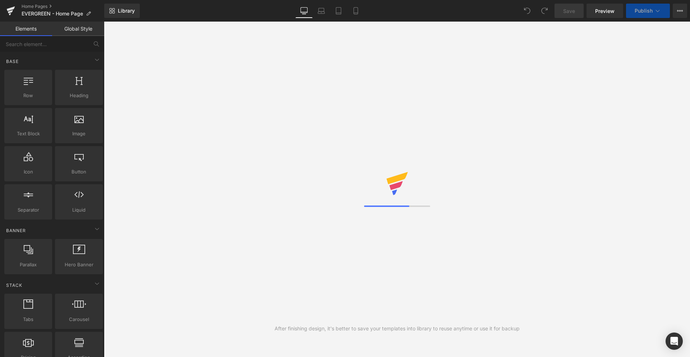 The height and width of the screenshot is (357, 690). Describe the element at coordinates (79, 171) in the screenshot. I see `span: Button` at that location.